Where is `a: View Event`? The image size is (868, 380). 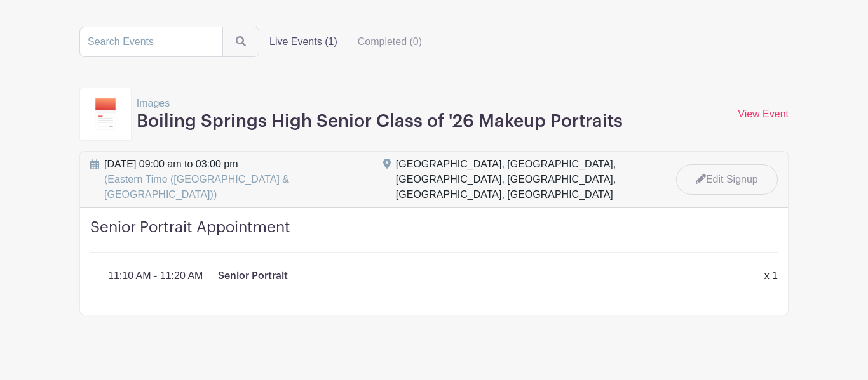 a: View Event is located at coordinates (764, 114).